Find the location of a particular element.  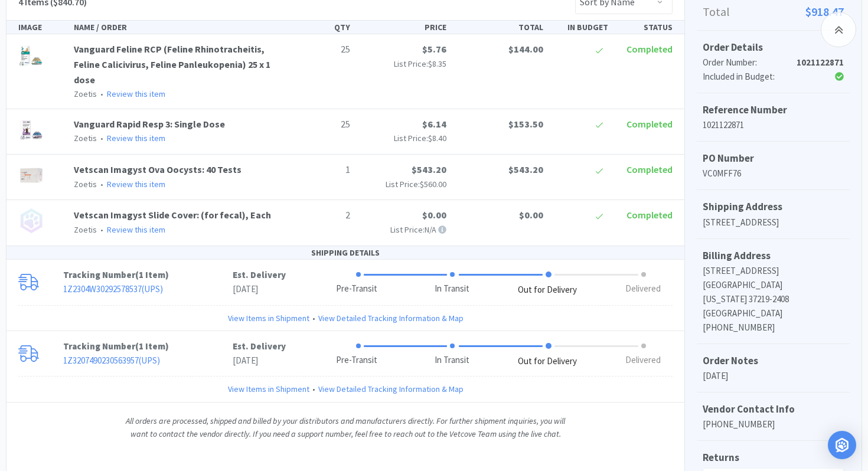

img: 24fe35af8b314d7bbe8c0fad4f307e0d_390463.png is located at coordinates (32, 175).